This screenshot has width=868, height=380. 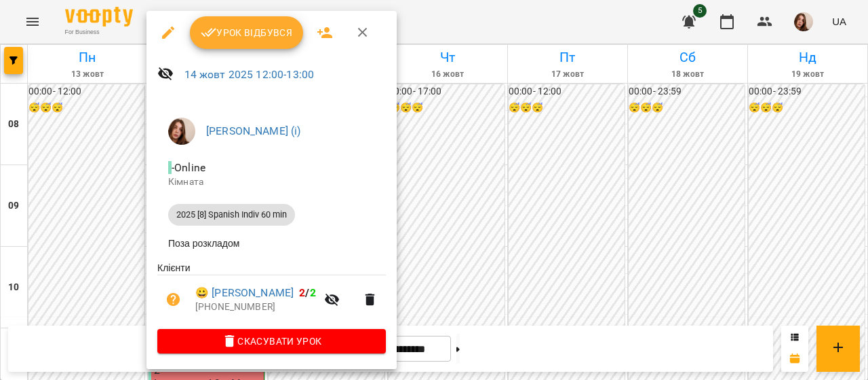 What do you see at coordinates (182, 131) in the screenshot?
I see `img: 6cd80b088ed49068c990d7a30548842a.jpg` at bounding box center [182, 131].